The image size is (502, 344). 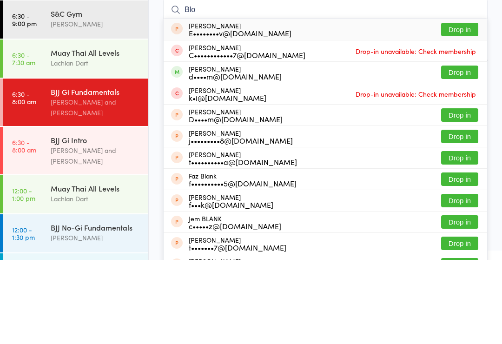 What do you see at coordinates (95, 98) in the screenshot?
I see `div: S&C Gym` at bounding box center [95, 98].